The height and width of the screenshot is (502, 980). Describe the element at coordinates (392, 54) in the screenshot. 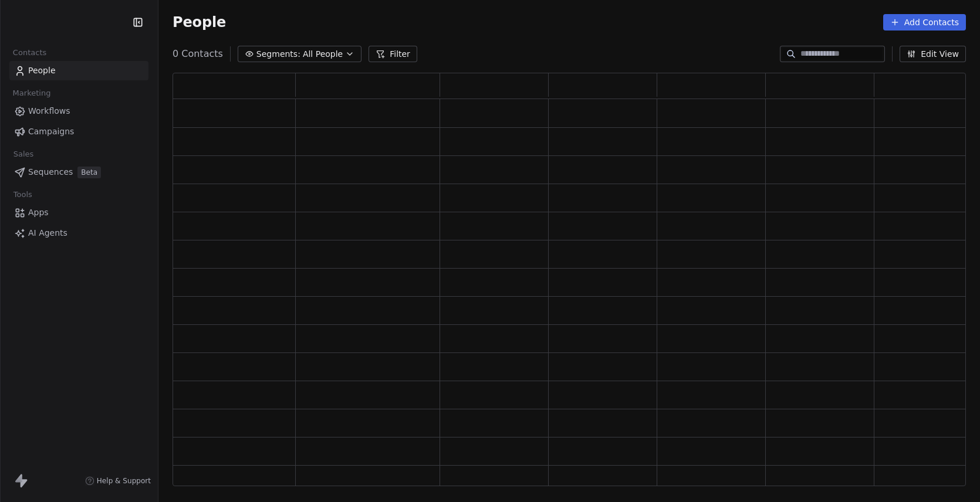

I see `button: Filter` at that location.